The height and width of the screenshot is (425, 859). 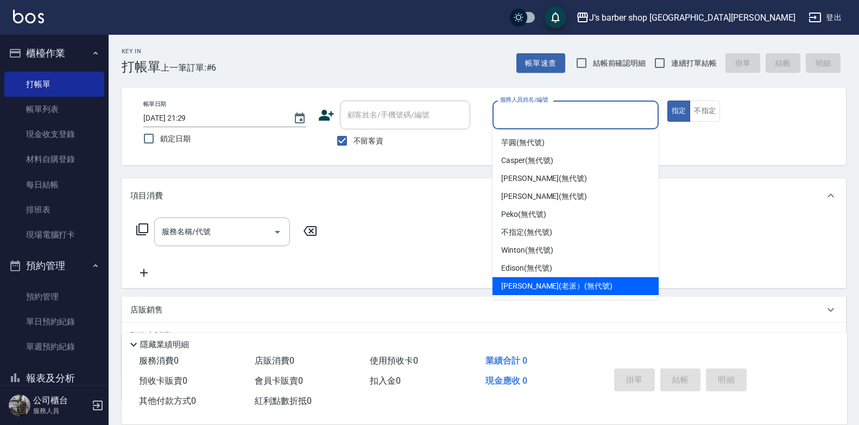 What do you see at coordinates (527, 232) in the screenshot?
I see `span: 不指定 (無代號)` at bounding box center [527, 232].